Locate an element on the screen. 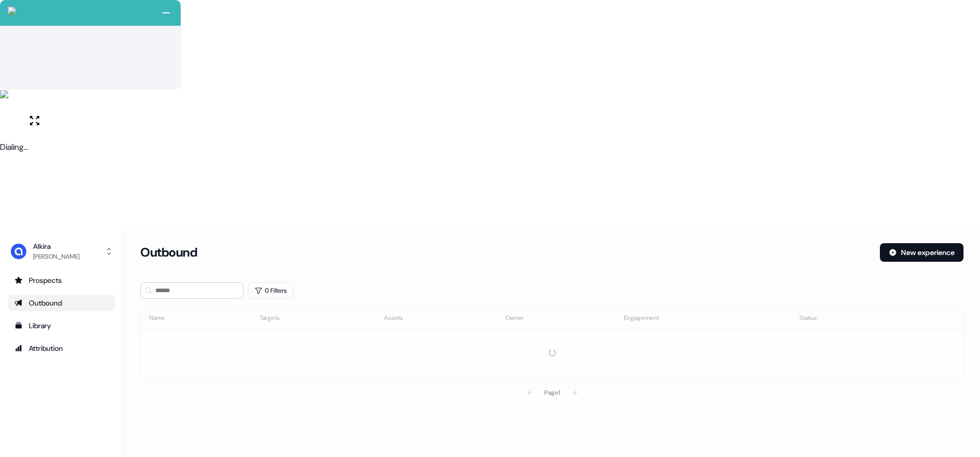 The width and height of the screenshot is (980, 457). h3: Outbound is located at coordinates (169, 253).